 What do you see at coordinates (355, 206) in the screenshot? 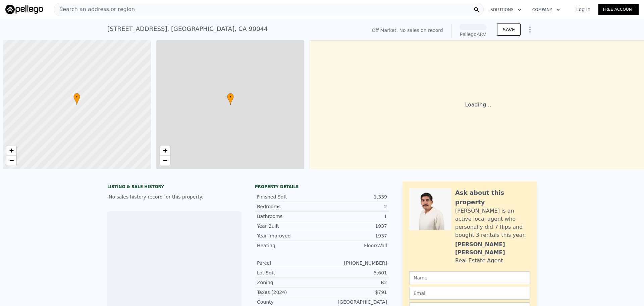
I see `div: 2` at bounding box center [355, 206].